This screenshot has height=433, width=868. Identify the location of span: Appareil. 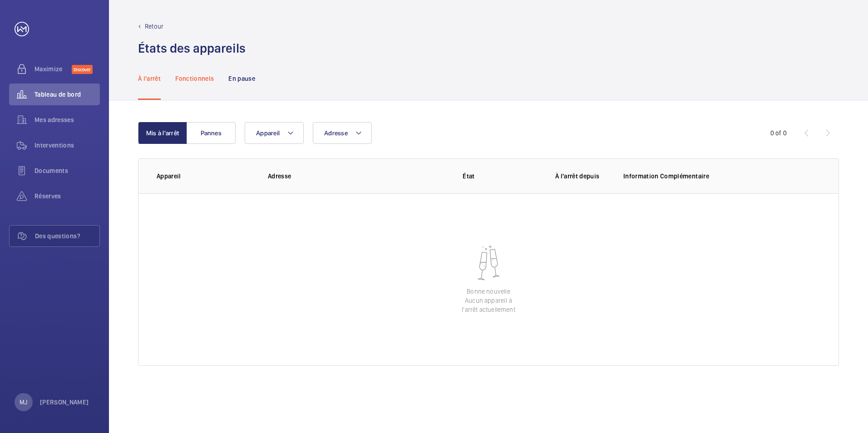
(268, 133).